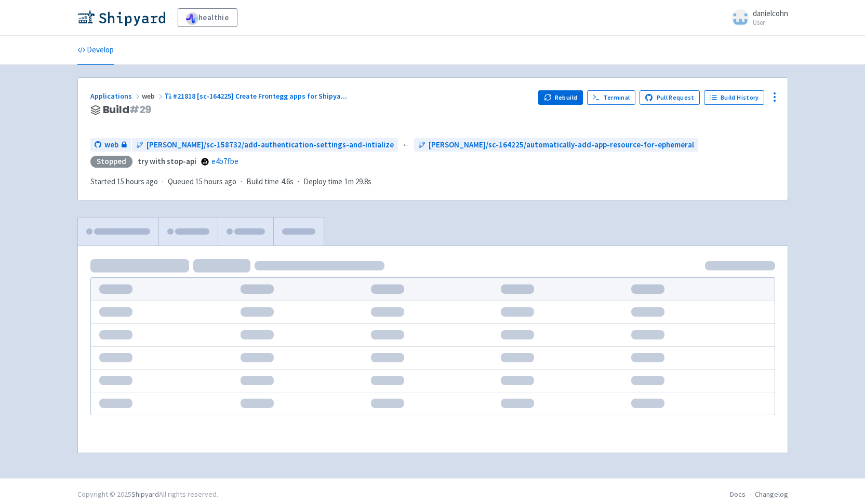 The width and height of the screenshot is (865, 504). I want to click on a: Develop, so click(96, 50).